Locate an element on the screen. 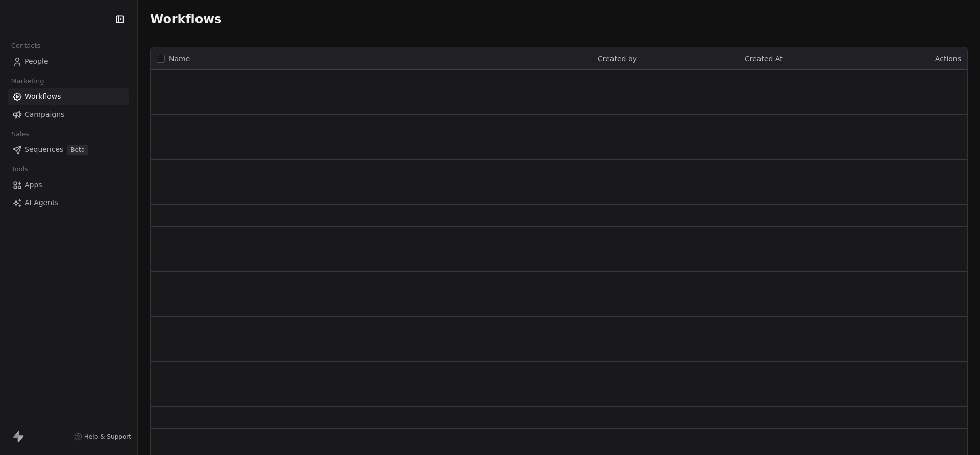  a: Campaigns is located at coordinates (69, 114).